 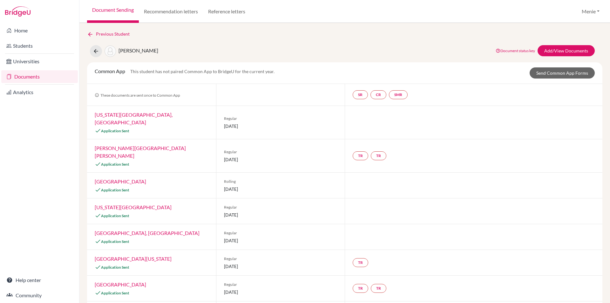 I want to click on a: Documents, so click(x=39, y=77).